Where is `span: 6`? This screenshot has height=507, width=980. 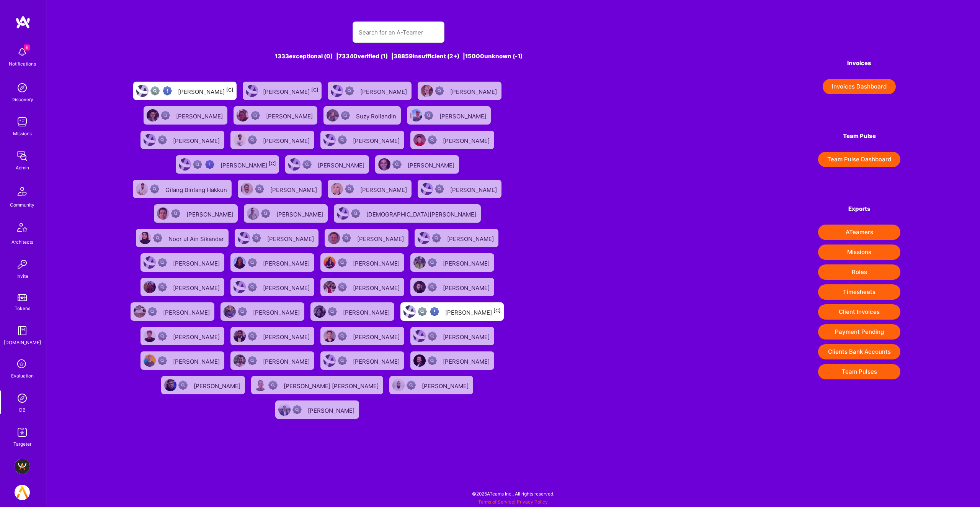 span: 6 is located at coordinates (27, 47).